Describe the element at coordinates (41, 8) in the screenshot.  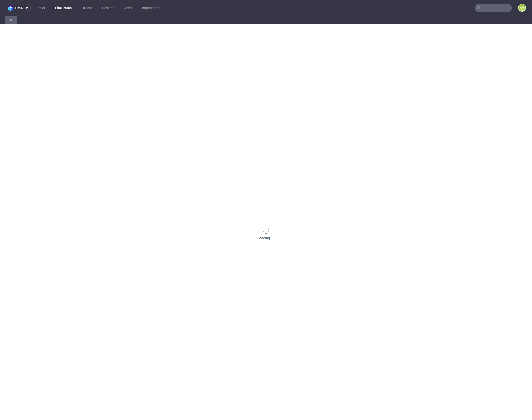
I see `a: Tasks` at that location.